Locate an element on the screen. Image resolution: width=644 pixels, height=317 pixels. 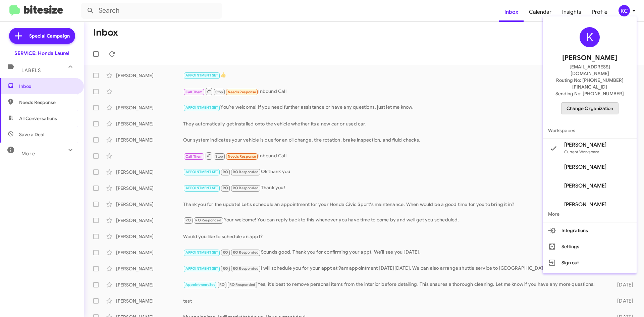
button: Settings is located at coordinates (590, 246).